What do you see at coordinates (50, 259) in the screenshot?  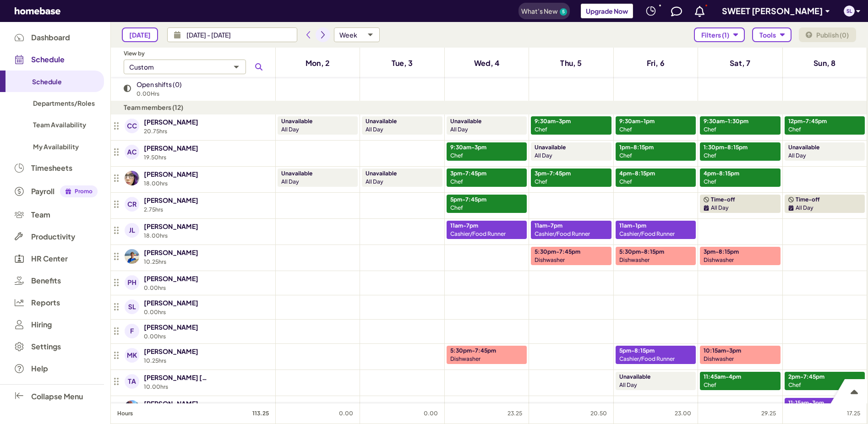 I see `span: HR Center` at bounding box center [50, 259].